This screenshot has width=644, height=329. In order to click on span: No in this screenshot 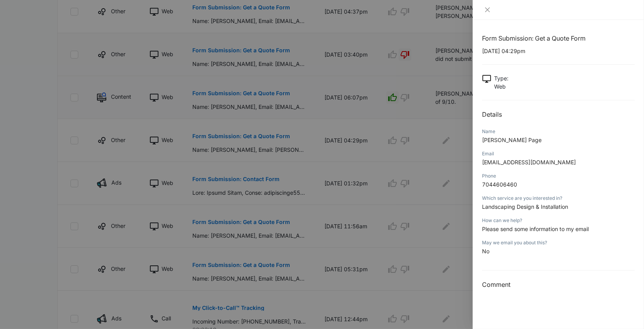, I will do `click(485, 251)`.